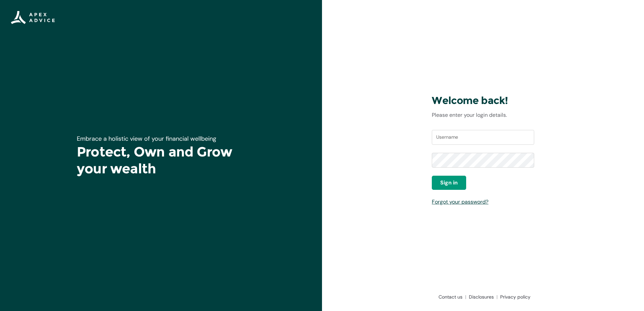  What do you see at coordinates (481, 297) in the screenshot?
I see `a: Disclosures` at bounding box center [481, 297].